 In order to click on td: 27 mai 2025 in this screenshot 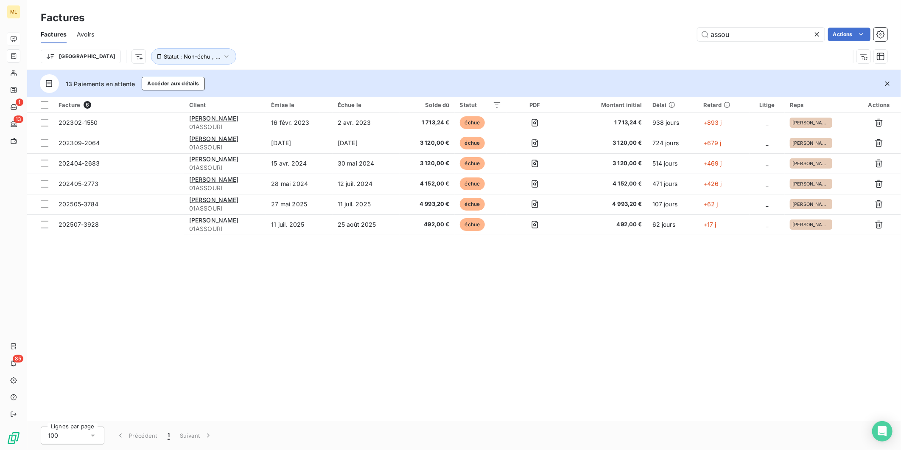, I will do `click(299, 204)`.